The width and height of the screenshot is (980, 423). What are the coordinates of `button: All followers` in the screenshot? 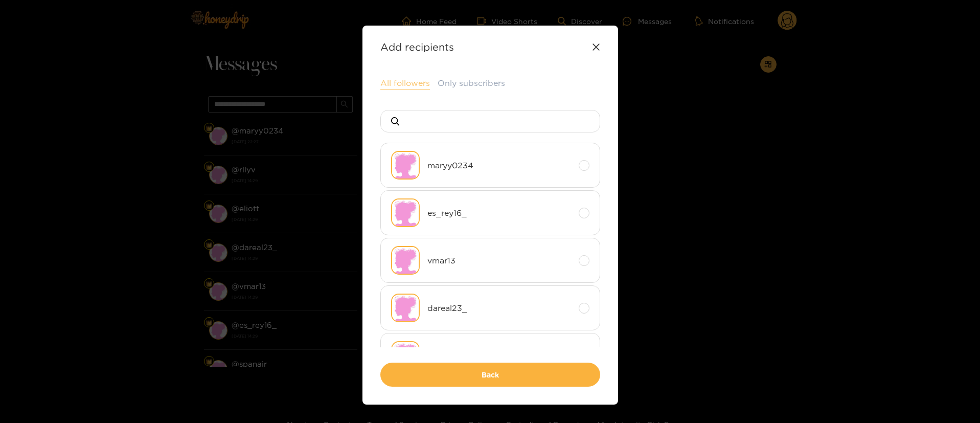 It's located at (405, 84).